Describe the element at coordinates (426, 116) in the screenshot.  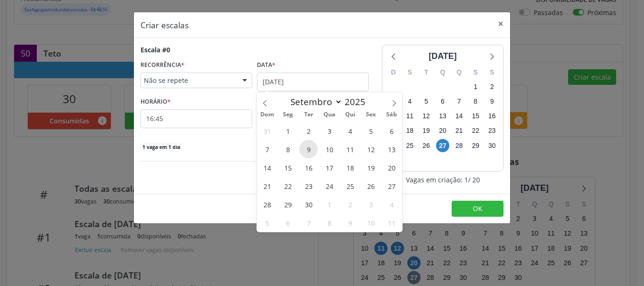
I see `span: terça-feira, 12 de agosto de 2025` at that location.